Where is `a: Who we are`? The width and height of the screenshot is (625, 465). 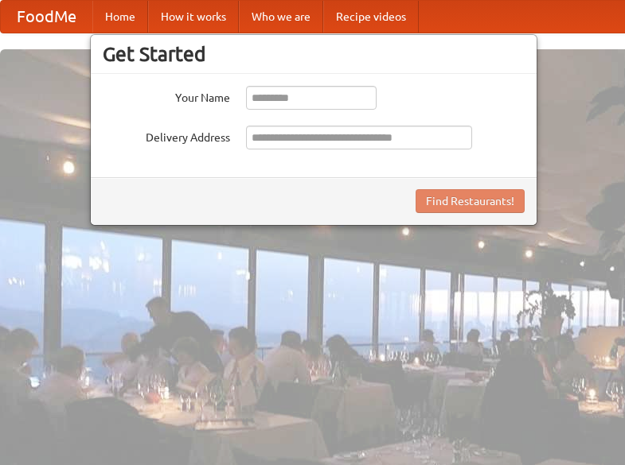
a: Who we are is located at coordinates (281, 17).